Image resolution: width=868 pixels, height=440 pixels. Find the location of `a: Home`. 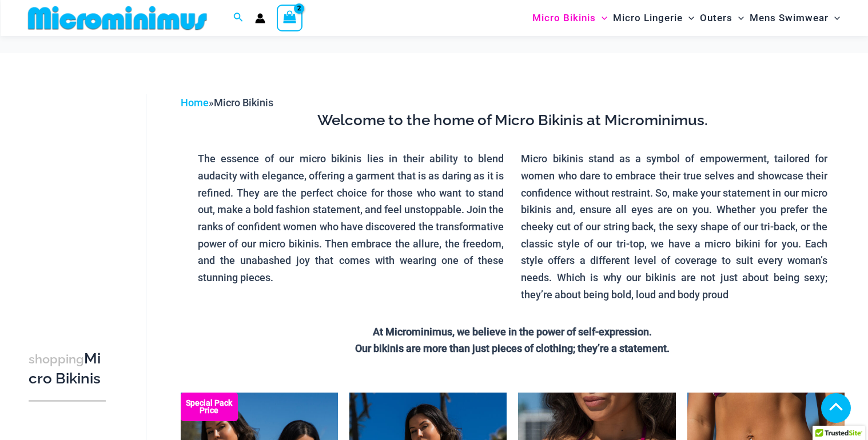

a: Home is located at coordinates (194, 102).